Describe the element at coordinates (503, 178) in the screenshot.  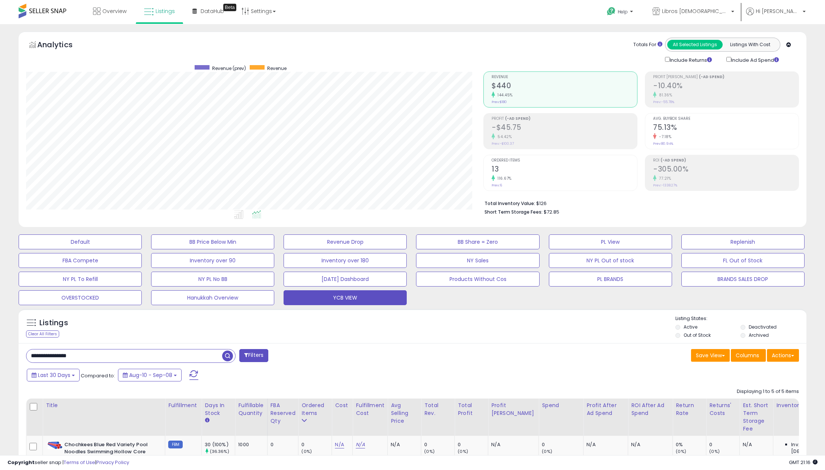
I see `small: 116.67%` at that location.